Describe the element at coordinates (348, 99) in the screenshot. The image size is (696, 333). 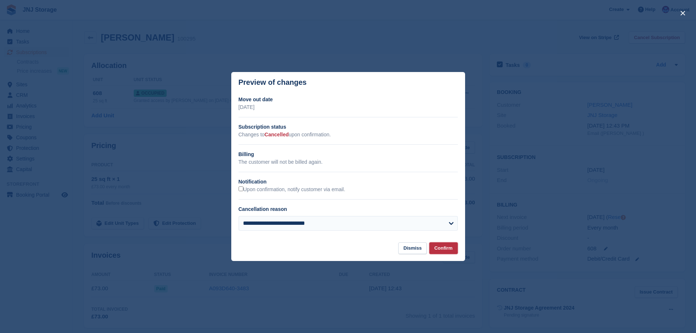
I see `h2: Move out date` at that location.